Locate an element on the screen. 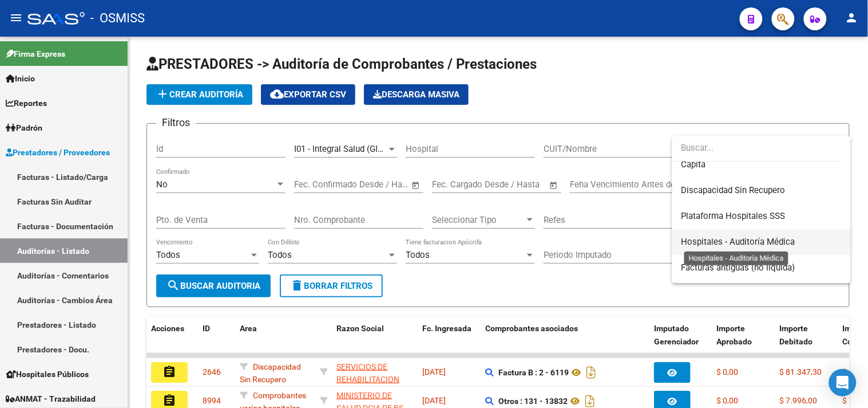 The height and width of the screenshot is (408, 868). span: Discapacidad Sin Recupero is located at coordinates (734, 190).